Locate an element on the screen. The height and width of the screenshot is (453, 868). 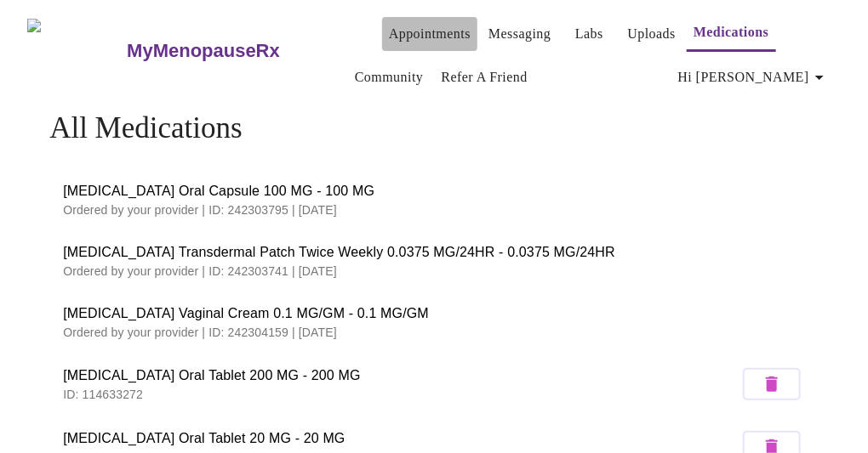
p: ID: 114633272 is located at coordinates (401, 394).